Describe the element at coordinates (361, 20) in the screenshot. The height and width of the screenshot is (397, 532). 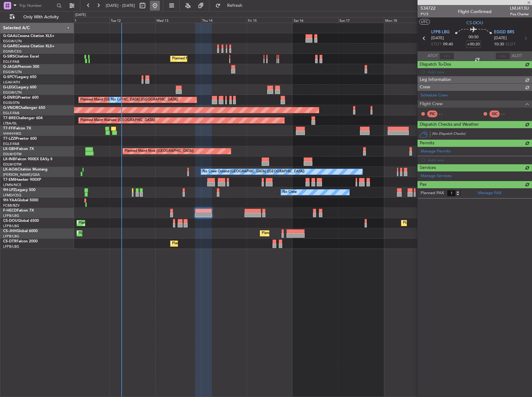
I see `div: Sun 17` at that location.